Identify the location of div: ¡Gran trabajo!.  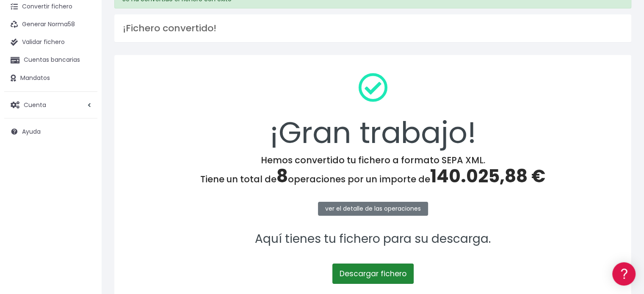
(372, 111).